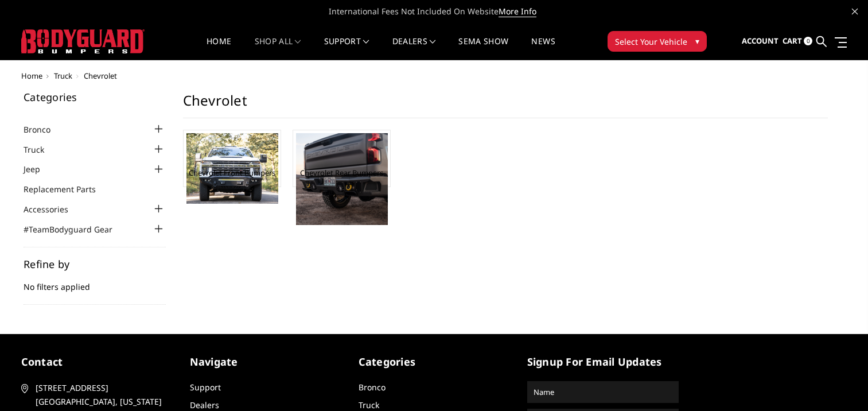 The image size is (868, 411). What do you see at coordinates (543, 48) in the screenshot?
I see `a: News` at bounding box center [543, 48].